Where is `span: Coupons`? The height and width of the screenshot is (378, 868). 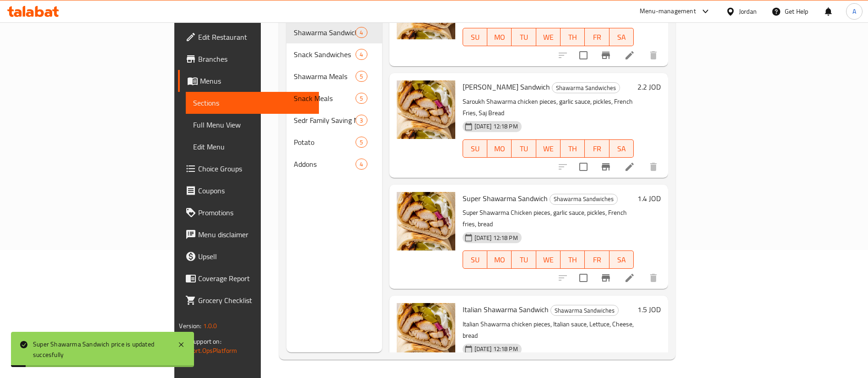 span: Coupons is located at coordinates (255, 191).